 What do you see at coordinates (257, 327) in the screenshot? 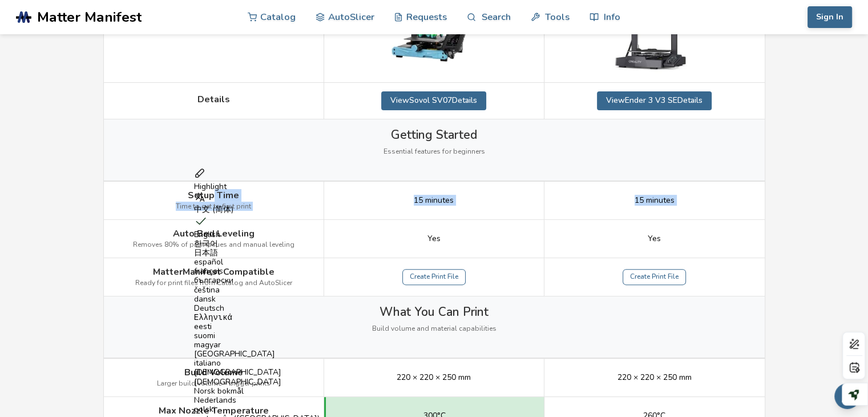
I see `div: eesti` at bounding box center [257, 327].